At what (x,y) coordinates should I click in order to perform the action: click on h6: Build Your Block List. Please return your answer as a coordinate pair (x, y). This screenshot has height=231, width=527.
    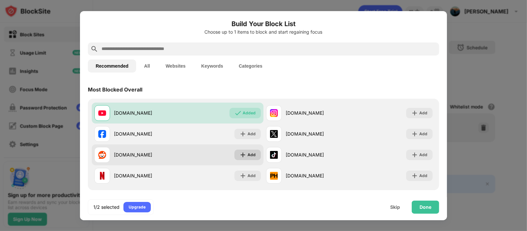
    Looking at the image, I should click on (263, 24).